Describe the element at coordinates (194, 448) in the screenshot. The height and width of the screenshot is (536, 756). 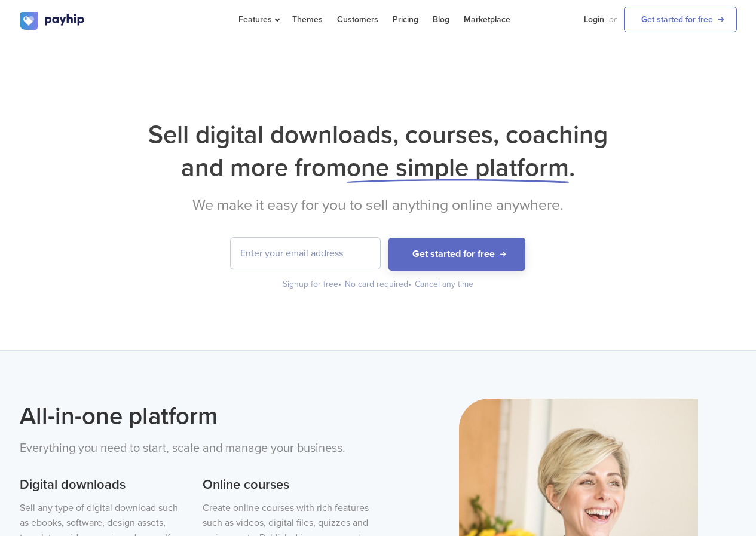
I see `p: Everything you need to start, scale and manage your business.` at that location.